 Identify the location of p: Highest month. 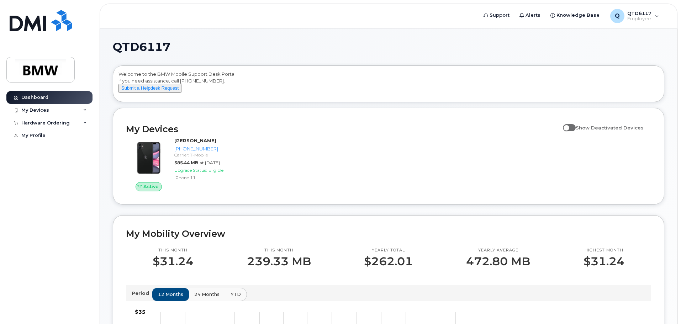
(604, 250).